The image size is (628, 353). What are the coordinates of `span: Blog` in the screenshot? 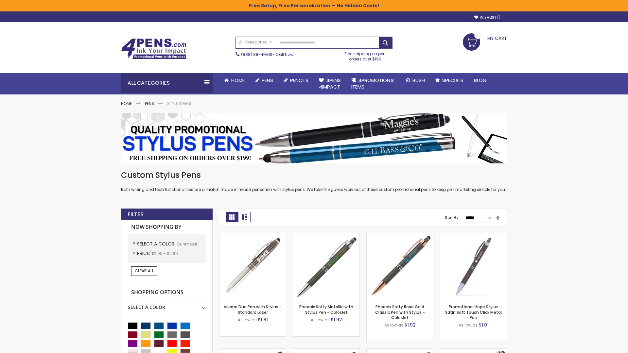 It's located at (480, 80).